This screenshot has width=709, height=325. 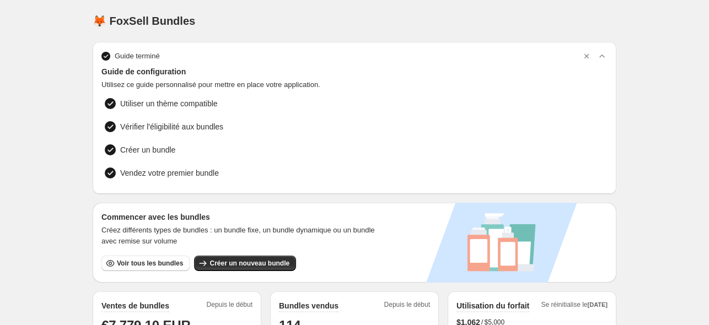 What do you see at coordinates (144, 21) in the screenshot?
I see `h1: 🦊 FoxSell Bundles` at bounding box center [144, 21].